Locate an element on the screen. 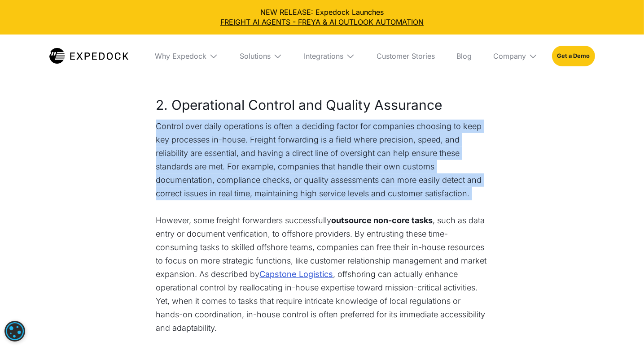 The image size is (644, 346). strong: outsource non-core tasks is located at coordinates (382, 220).